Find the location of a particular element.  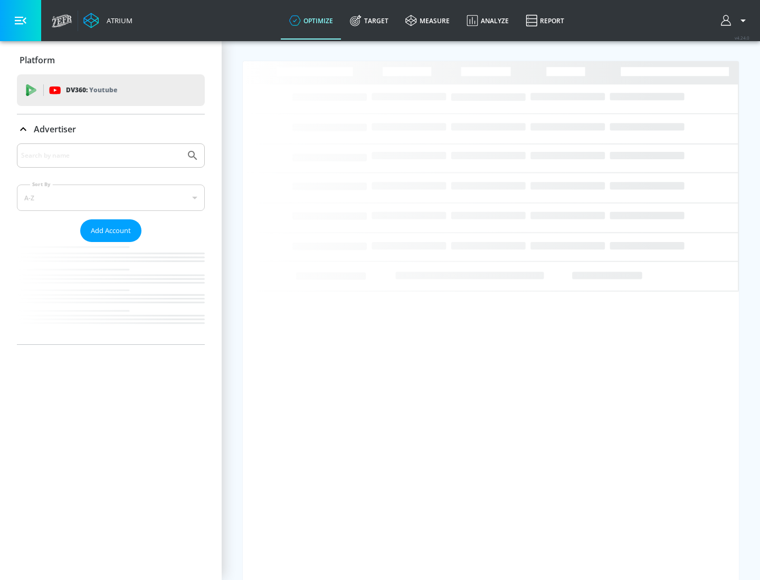

span: Add Account is located at coordinates (111, 231).